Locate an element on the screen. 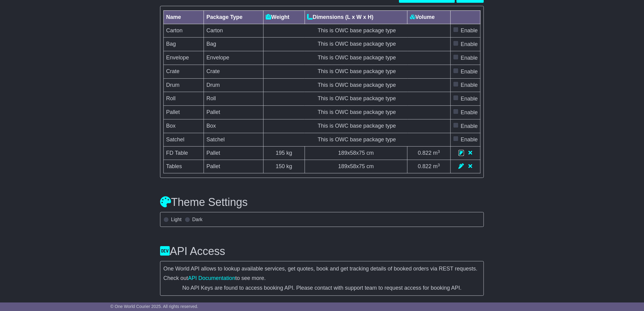  th: Dimensions (L x W x H) is located at coordinates (356, 17).